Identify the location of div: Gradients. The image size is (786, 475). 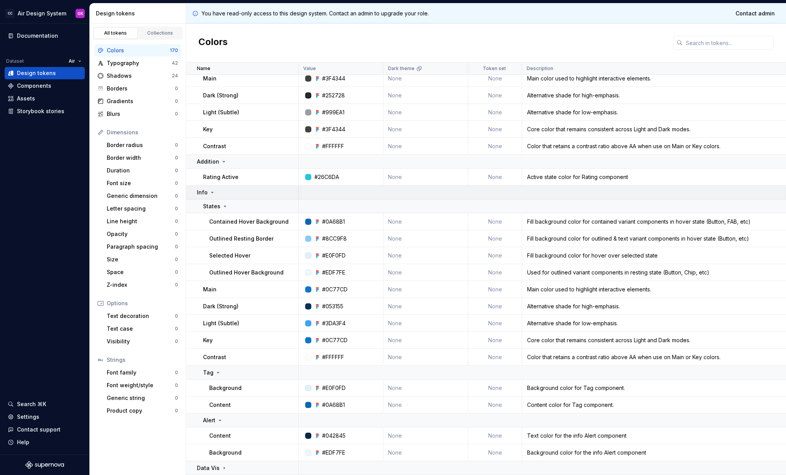
(141, 101).